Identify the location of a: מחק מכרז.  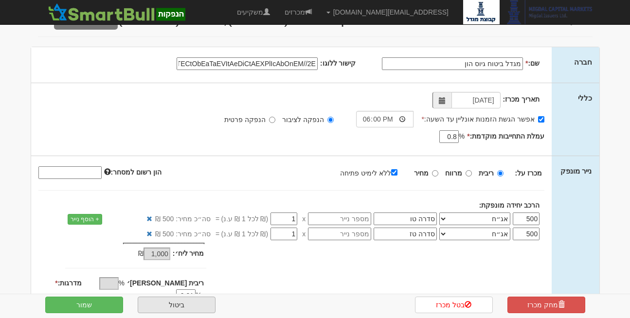
(547, 305).